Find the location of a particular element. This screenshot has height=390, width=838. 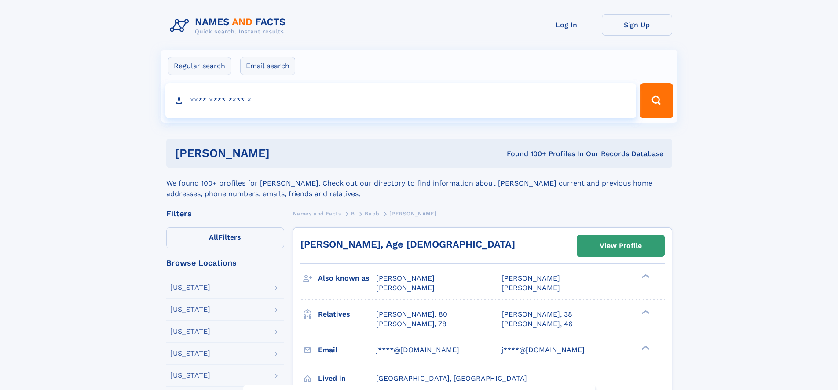

a: Babb is located at coordinates (372, 213).